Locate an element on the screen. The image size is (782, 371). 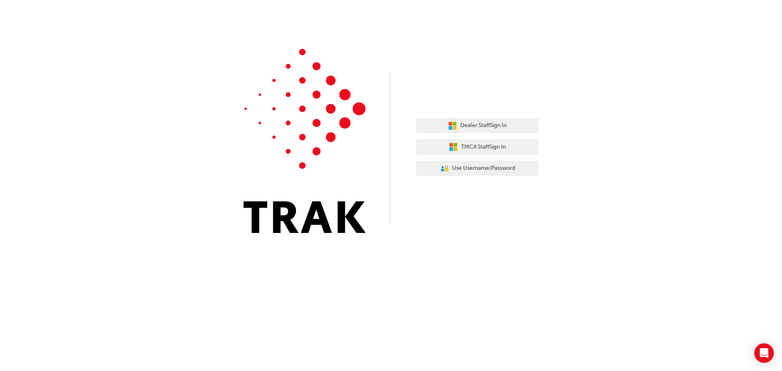
div: Open Intercom Messenger is located at coordinates (764, 353).